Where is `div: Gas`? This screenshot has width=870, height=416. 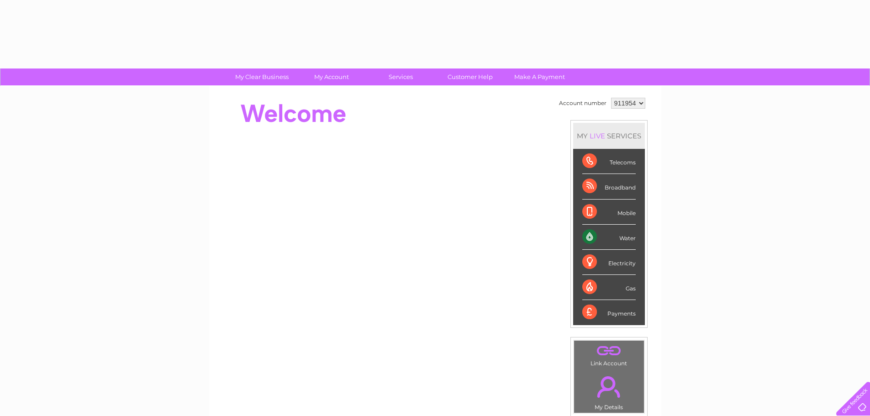 div: Gas is located at coordinates (609, 287).